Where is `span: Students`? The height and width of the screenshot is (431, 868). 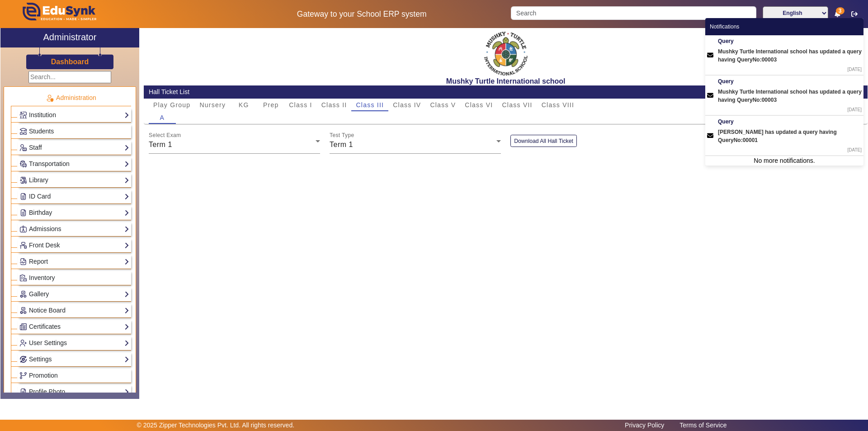
span: Students is located at coordinates (41, 131).